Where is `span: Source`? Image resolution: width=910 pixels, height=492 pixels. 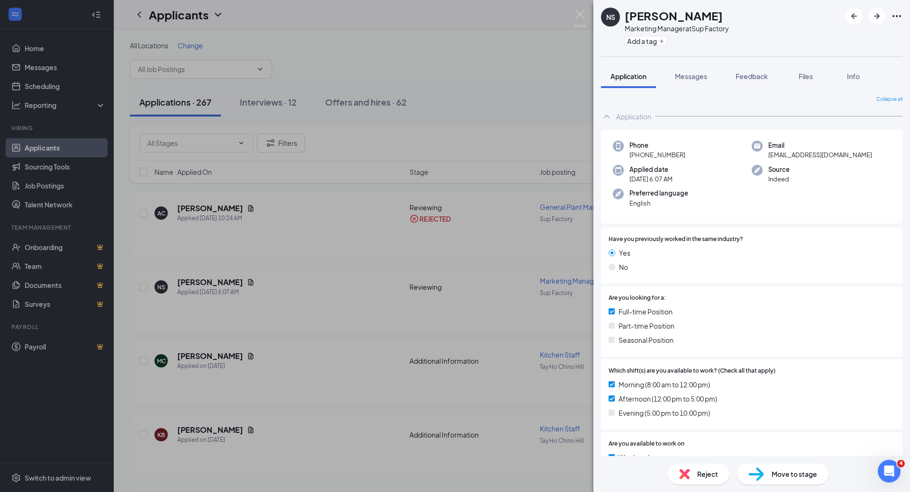
span: Source is located at coordinates (779, 170).